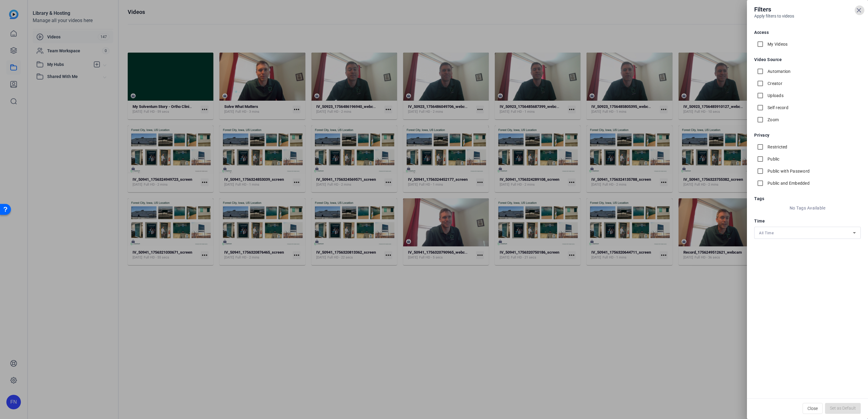 The height and width of the screenshot is (419, 868). What do you see at coordinates (774, 84) in the screenshot?
I see `label: Creator` at bounding box center [774, 84].